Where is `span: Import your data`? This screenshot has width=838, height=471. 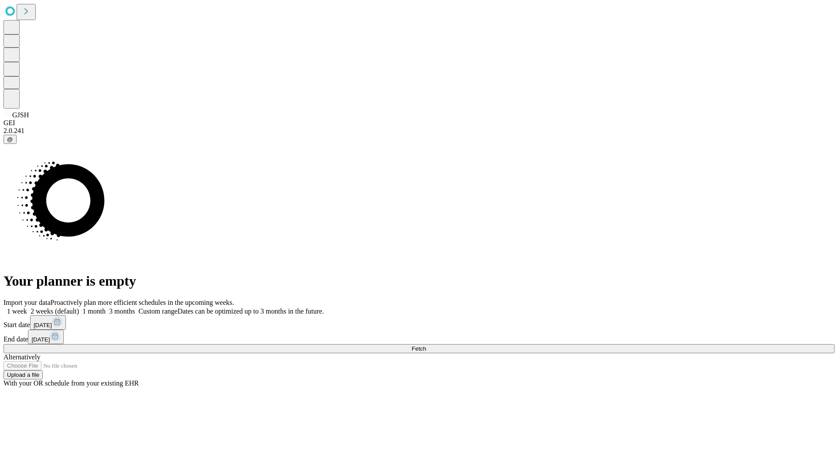
span: Import your data is located at coordinates (27, 302).